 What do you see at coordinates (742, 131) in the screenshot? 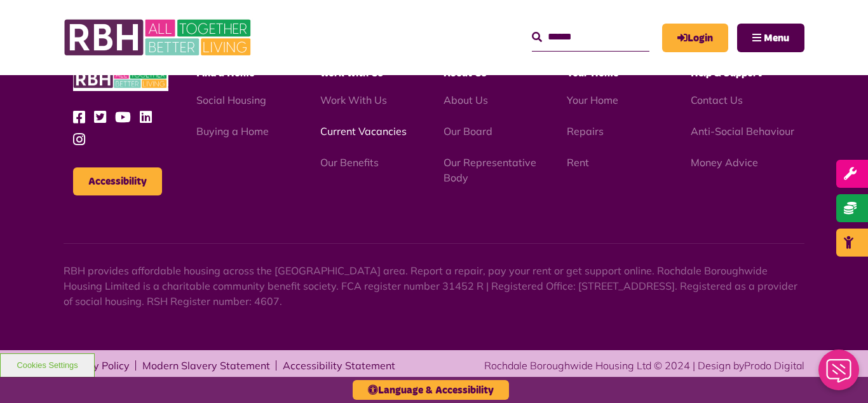
I see `a: Anti-Social Behaviour` at bounding box center [742, 131].